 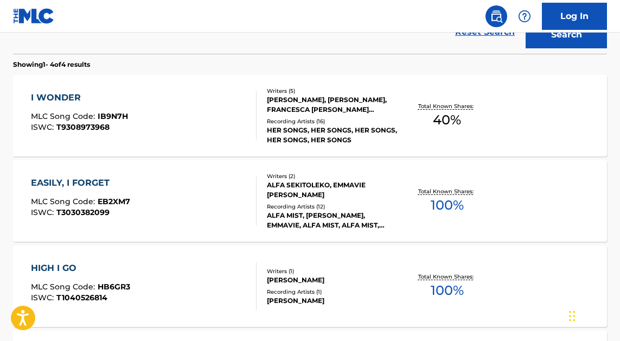 I want to click on span: EB2XM7, so click(x=114, y=201).